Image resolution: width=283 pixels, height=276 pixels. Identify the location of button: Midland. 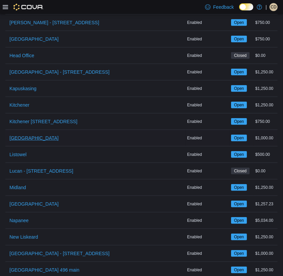
(18, 188).